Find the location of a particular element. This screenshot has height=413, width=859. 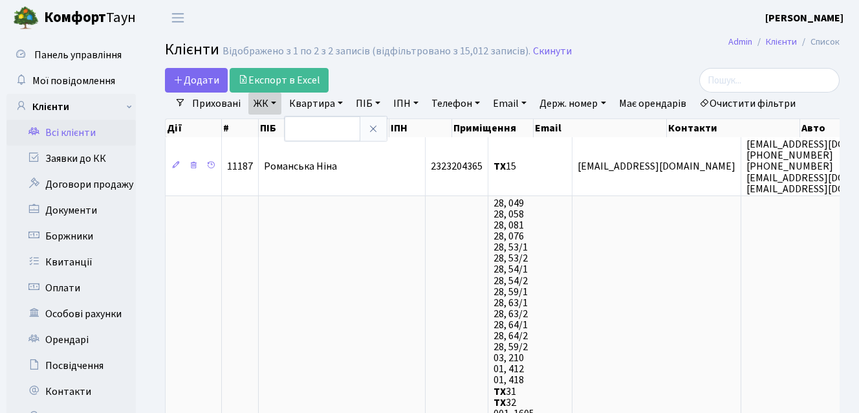

b: Комфорт is located at coordinates (75, 17).